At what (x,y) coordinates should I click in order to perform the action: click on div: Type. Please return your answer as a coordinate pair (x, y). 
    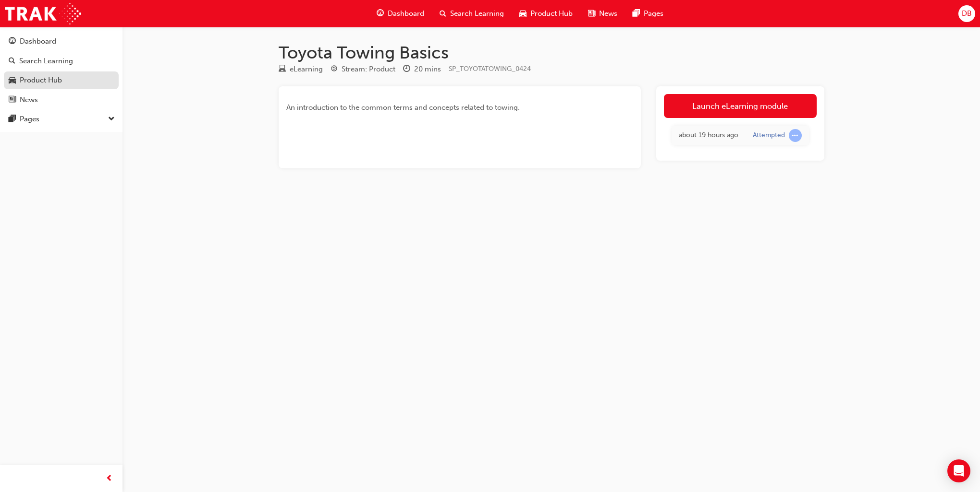
    Looking at the image, I should click on (300, 69).